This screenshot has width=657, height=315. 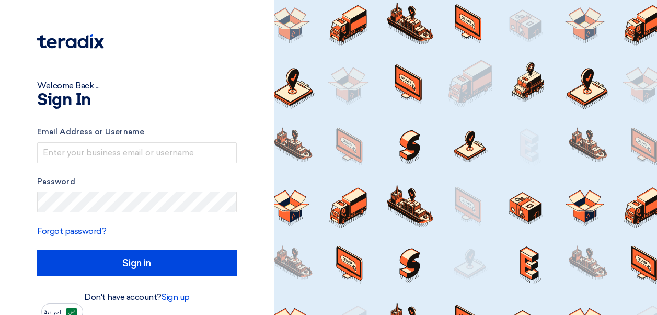 I want to click on label: Password, so click(x=137, y=181).